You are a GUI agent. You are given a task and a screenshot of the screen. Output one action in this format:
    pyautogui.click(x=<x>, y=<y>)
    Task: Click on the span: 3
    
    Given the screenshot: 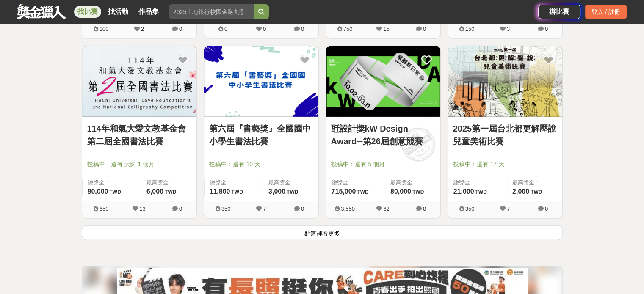 What is the action you would take?
    pyautogui.click(x=508, y=29)
    